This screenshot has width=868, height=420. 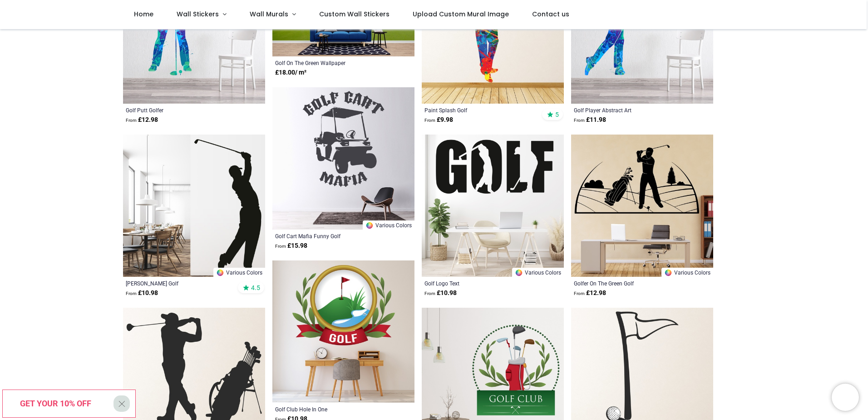 I want to click on a: Golf Putt Golfer, so click(x=180, y=110).